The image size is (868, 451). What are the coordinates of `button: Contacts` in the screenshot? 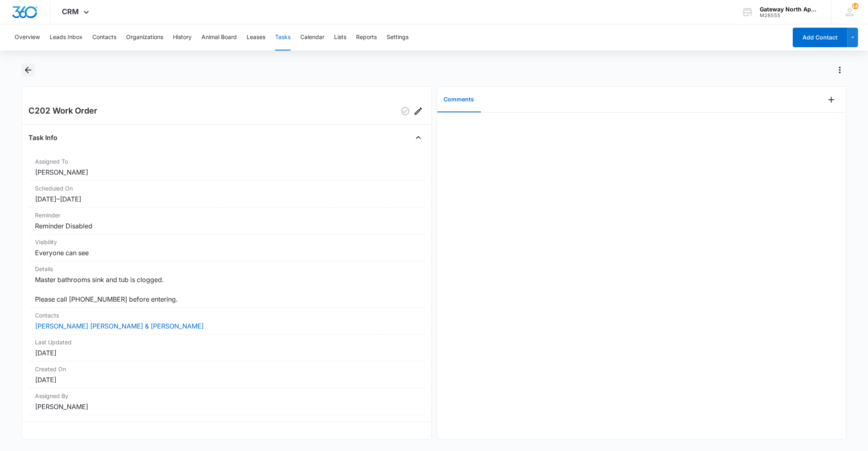 It's located at (104, 37).